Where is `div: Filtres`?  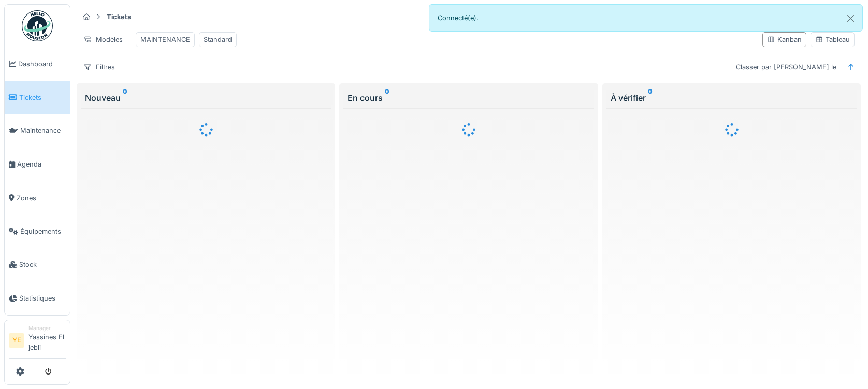 div: Filtres is located at coordinates (99, 67).